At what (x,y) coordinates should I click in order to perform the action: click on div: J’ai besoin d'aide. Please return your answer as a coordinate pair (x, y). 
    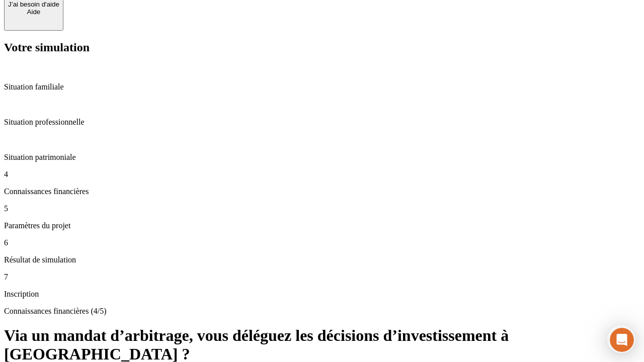
    Looking at the image, I should click on (34, 4).